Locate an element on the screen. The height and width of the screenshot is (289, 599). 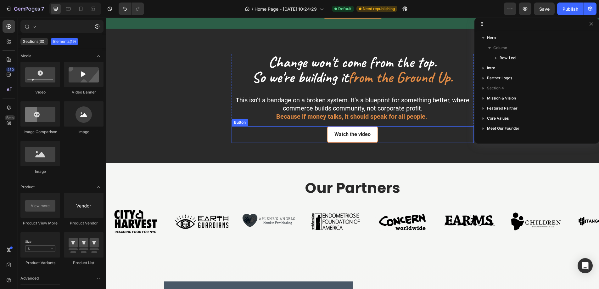
span: Featured Partner is located at coordinates (503, 108).